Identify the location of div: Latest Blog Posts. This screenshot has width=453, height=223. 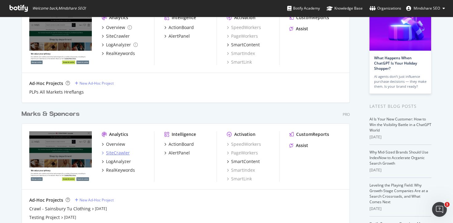
(400, 106).